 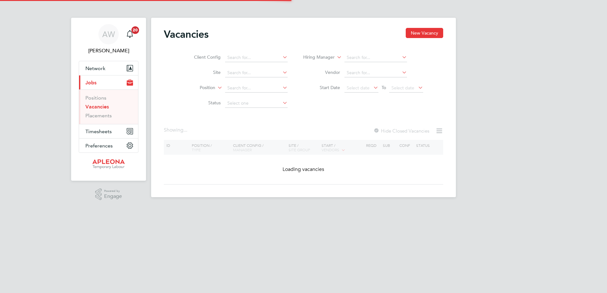 What do you see at coordinates (109, 51) in the screenshot?
I see `span: Angela Williams` at bounding box center [109, 51].